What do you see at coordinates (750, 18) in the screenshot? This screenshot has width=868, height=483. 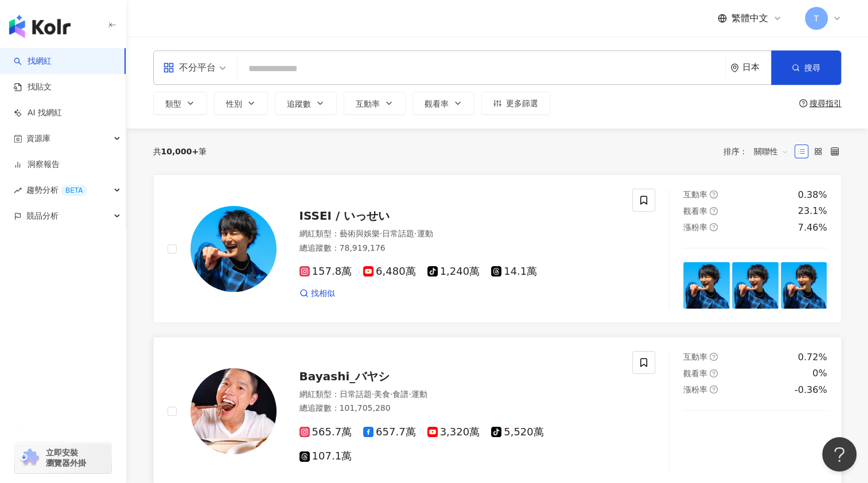 I see `span: 繁體中文` at bounding box center [750, 18].